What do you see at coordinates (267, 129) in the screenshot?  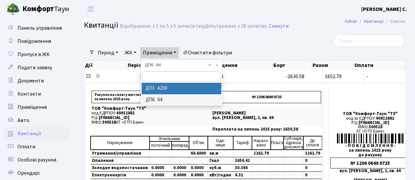 I see `p: Переплата на липень 2025 року: 2630,58` at bounding box center [267, 129].